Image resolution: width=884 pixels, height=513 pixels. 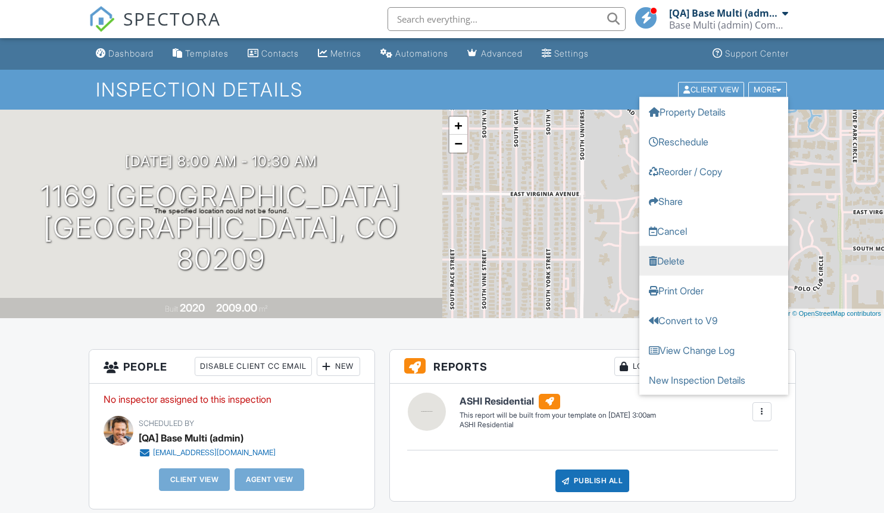 What do you see at coordinates (768, 89) in the screenshot?
I see `div: More` at bounding box center [768, 89].